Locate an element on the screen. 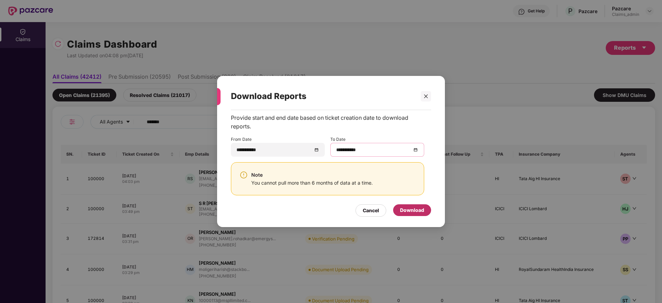  div: Download is located at coordinates (412, 210).